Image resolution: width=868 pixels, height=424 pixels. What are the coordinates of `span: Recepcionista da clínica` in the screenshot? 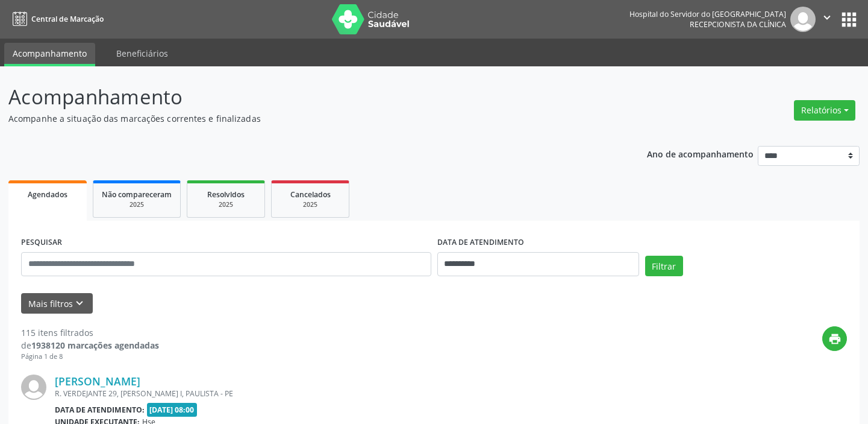 It's located at (738, 24).